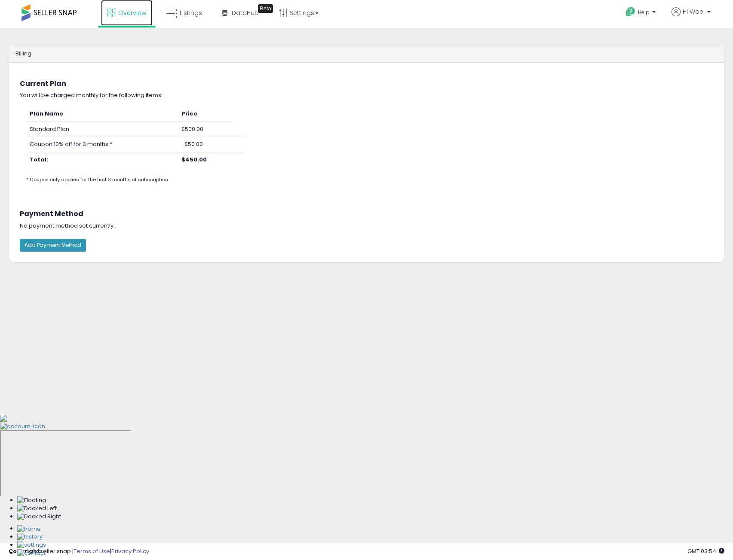 The image size is (733, 560). I want to click on td: -$50.00, so click(205, 145).